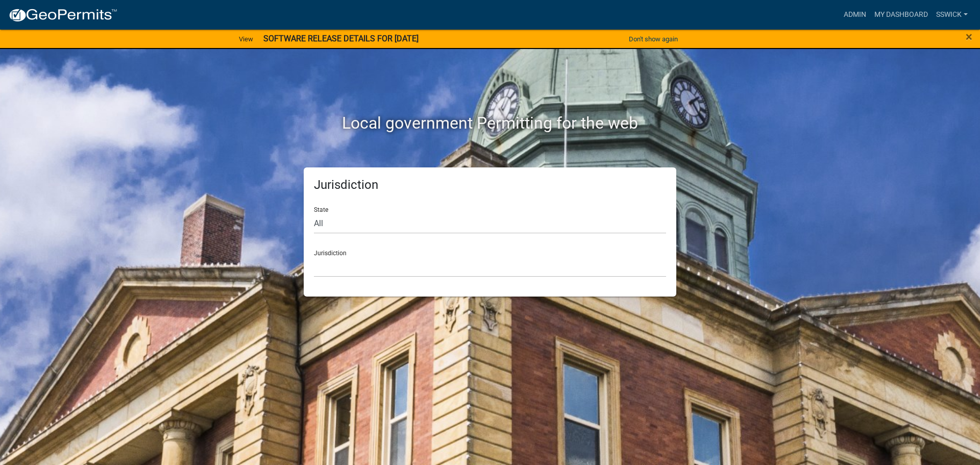  What do you see at coordinates (952, 15) in the screenshot?
I see `a: sswick` at bounding box center [952, 15].